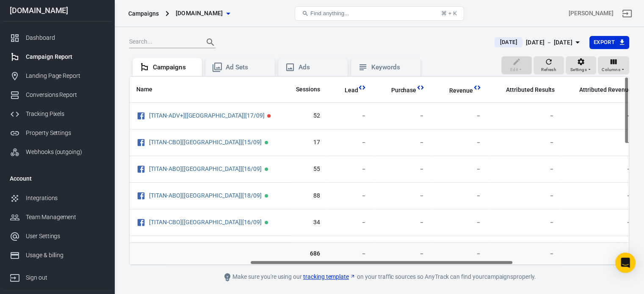 Image resolution: width=644 pixels, height=294 pixels. I want to click on div: Sign out, so click(65, 277).